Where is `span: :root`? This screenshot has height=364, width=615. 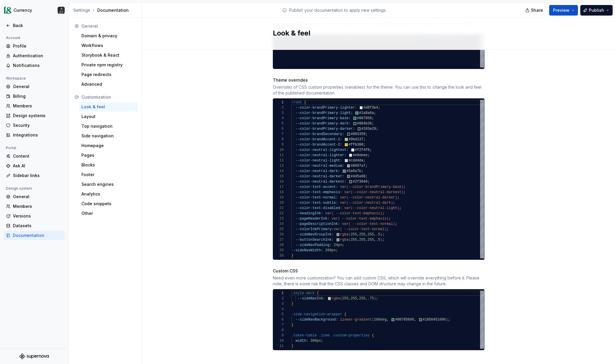
span: :root is located at coordinates (297, 103).